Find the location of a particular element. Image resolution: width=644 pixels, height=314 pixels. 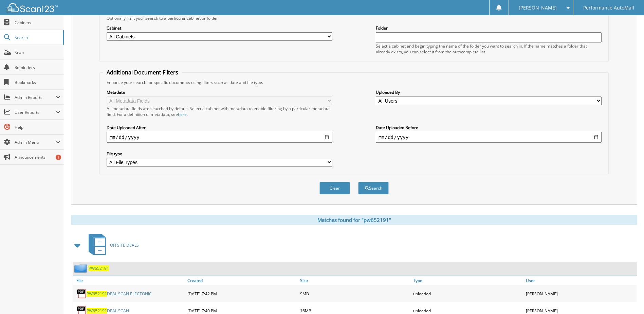

span: User Reports is located at coordinates (35, 112).